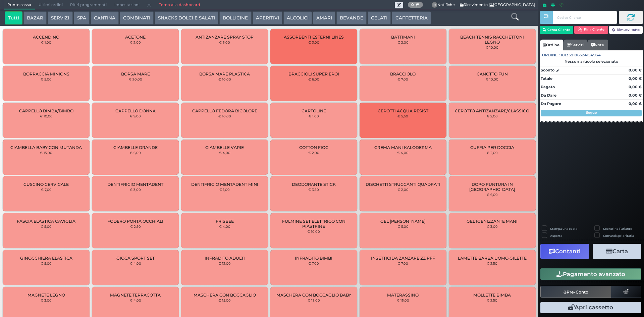 The height and width of the screenshot is (317, 644). Describe the element at coordinates (403, 37) in the screenshot. I see `span: BATTIMANI` at that location.